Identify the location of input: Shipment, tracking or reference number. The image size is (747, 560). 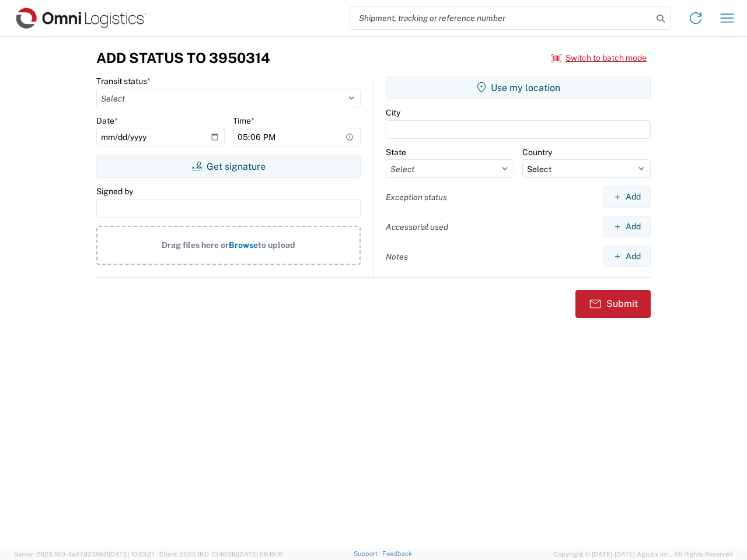
(502, 18).